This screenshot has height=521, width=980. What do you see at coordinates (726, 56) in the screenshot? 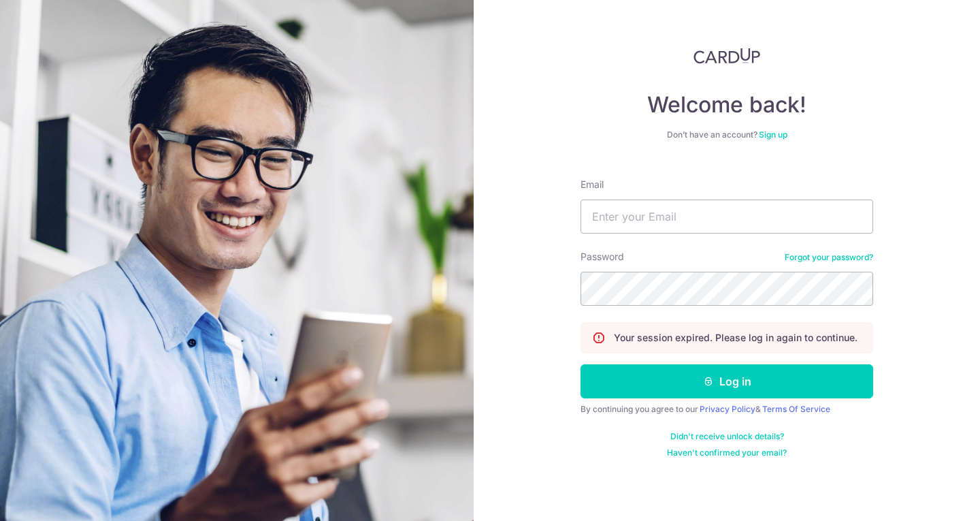
I see `img: CardUp Logo` at bounding box center [726, 56].